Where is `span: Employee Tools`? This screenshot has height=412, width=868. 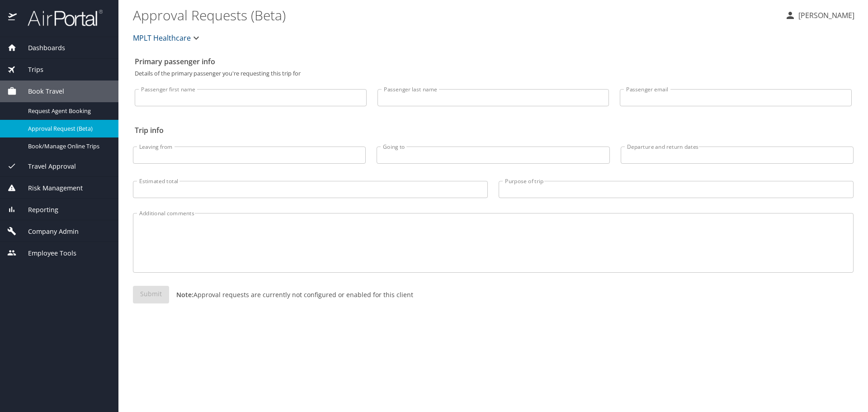
span: Employee Tools is located at coordinates (47, 253).